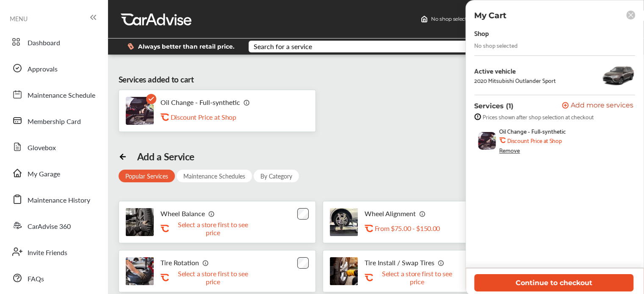 This screenshot has width=644, height=294. I want to click on div: Maintenance Schedules, so click(214, 176).